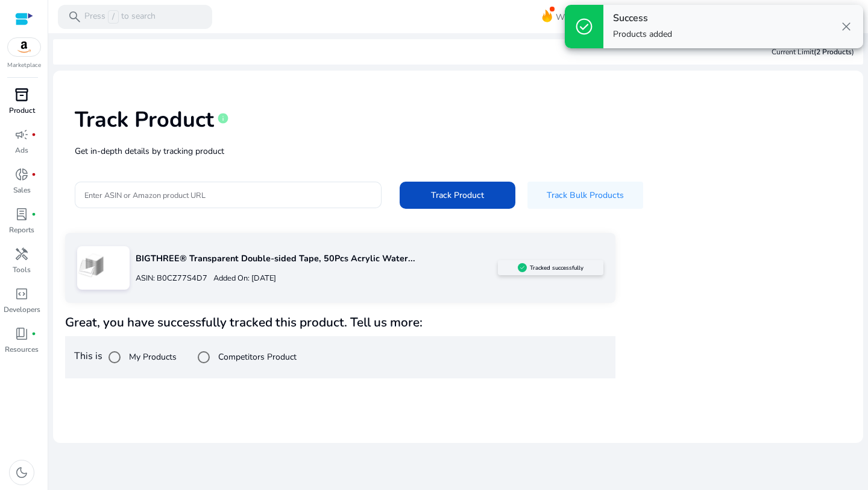  What do you see at coordinates (643, 18) in the screenshot?
I see `h4: Success` at bounding box center [643, 18].